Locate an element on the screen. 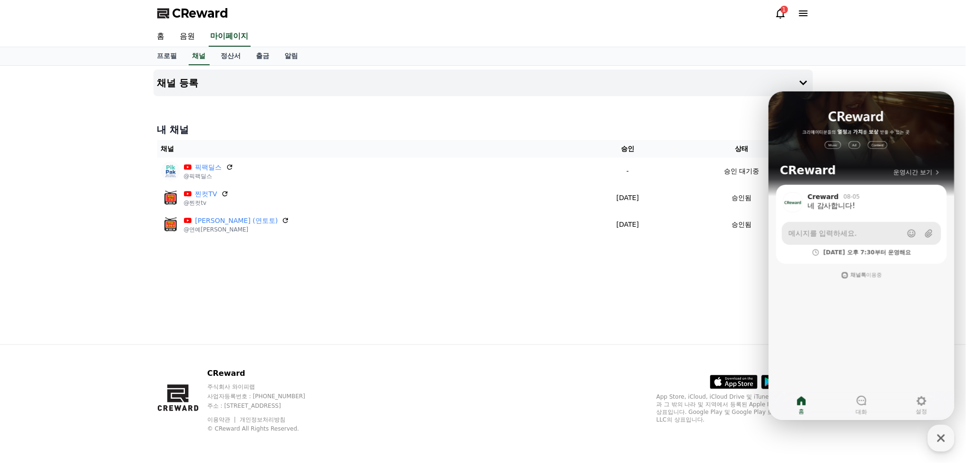  p: @찐컷tv is located at coordinates (206, 203).